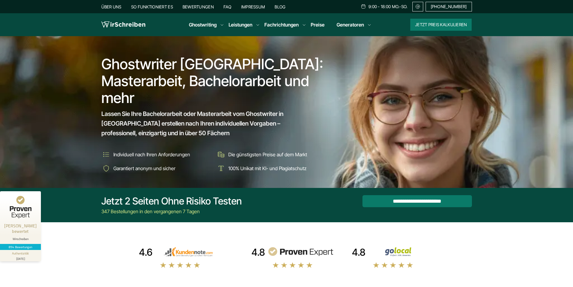 This screenshot has width=573, height=287. Describe the element at coordinates (171, 201) in the screenshot. I see `div: Jetzt 2 Seiten ohne Risiko testen` at that location.